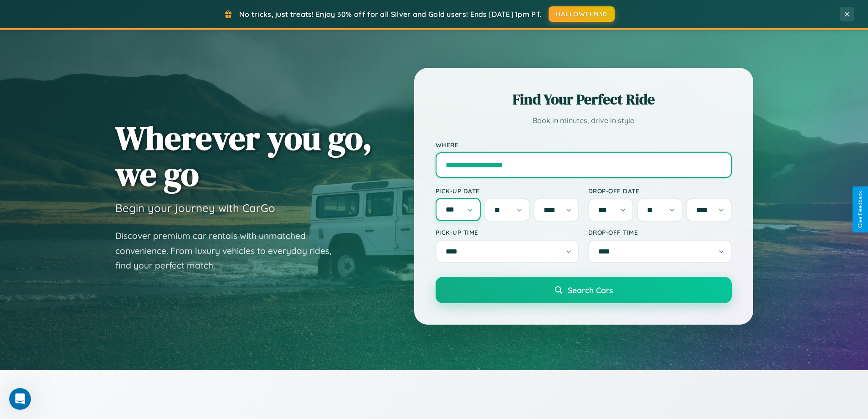  What do you see at coordinates (507, 232) in the screenshot?
I see `label: Pick-up Time` at bounding box center [507, 232].